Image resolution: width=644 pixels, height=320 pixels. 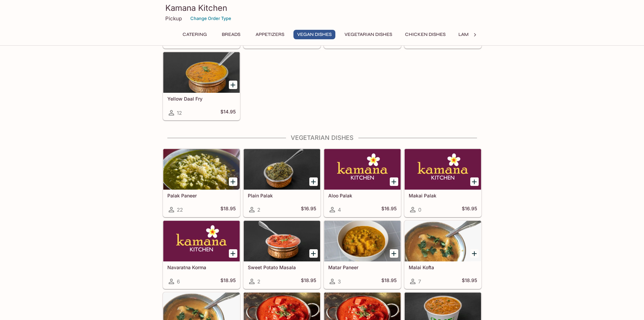 What do you see at coordinates (228, 113) in the screenshot?
I see `h5: $14.95` at bounding box center [228, 113].